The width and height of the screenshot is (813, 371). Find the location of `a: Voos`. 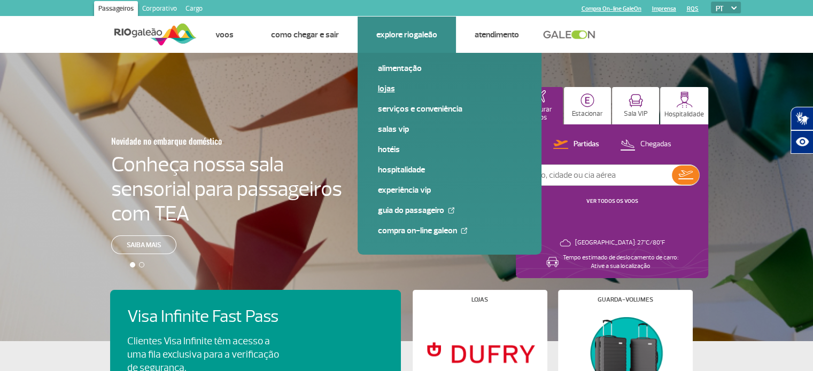

a: Voos is located at coordinates (224, 35).